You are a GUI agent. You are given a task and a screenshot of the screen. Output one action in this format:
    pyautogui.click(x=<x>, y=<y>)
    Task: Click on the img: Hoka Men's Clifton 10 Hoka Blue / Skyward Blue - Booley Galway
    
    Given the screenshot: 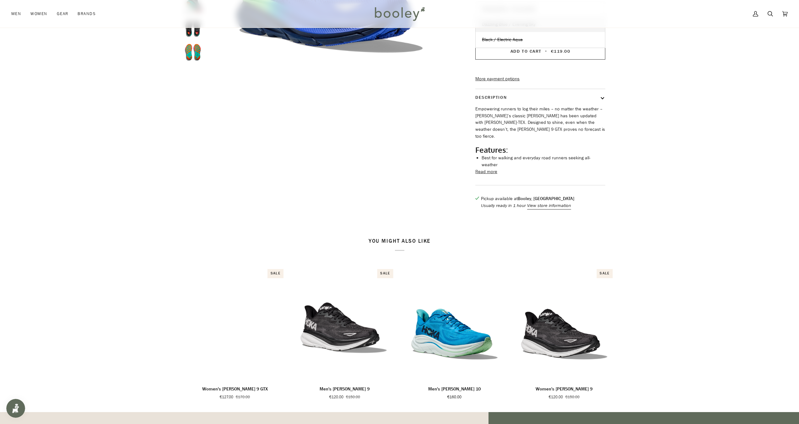 What is the action you would take?
    pyautogui.click(x=455, y=324)
    